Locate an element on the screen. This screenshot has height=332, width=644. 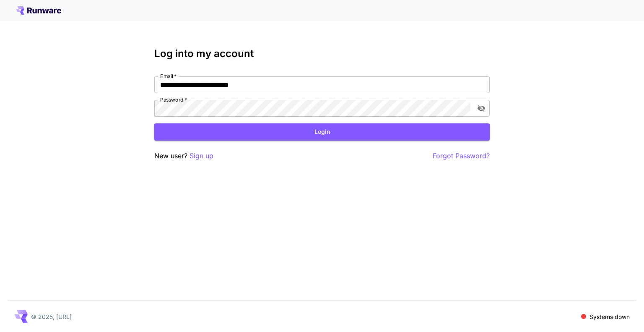
p: Sign up is located at coordinates (201, 156).